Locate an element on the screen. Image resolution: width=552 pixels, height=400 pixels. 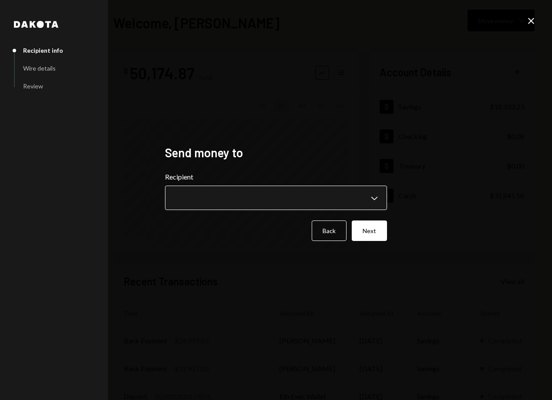
button: Back is located at coordinates (329, 230).